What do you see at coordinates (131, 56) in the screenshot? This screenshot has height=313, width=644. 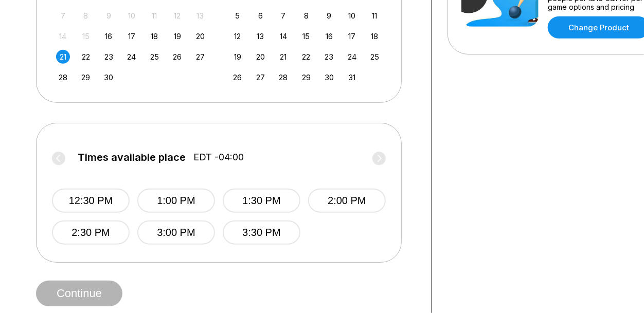 I see `div: Choose Wednesday, September 24th, 2025` at bounding box center [131, 56].